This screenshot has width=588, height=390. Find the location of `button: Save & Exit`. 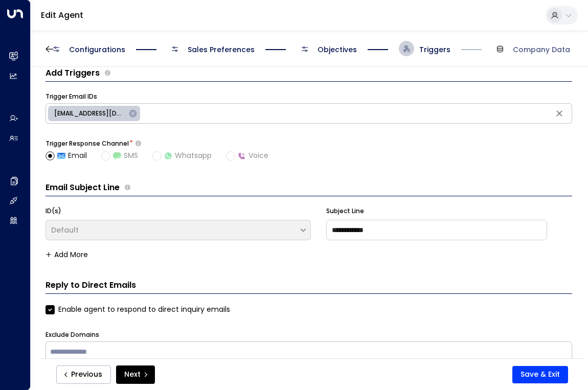

button: Save & Exit is located at coordinates (540, 375).